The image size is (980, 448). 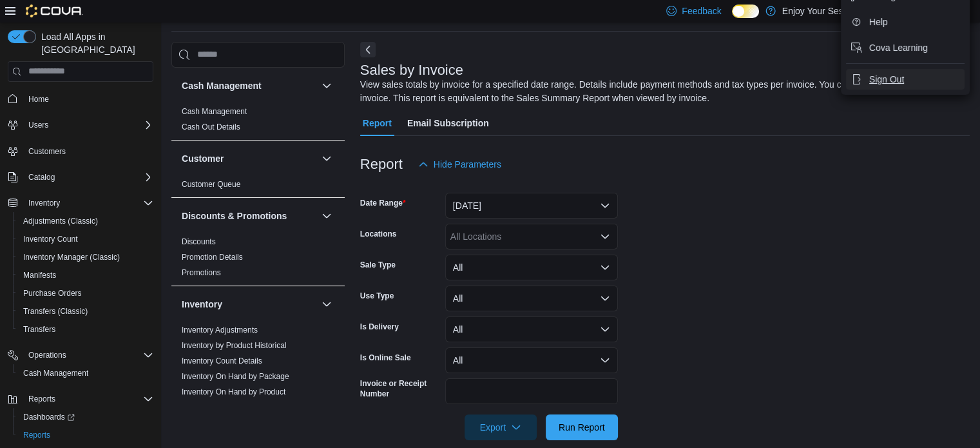 I want to click on span: Inventory Adjustments, so click(x=220, y=330).